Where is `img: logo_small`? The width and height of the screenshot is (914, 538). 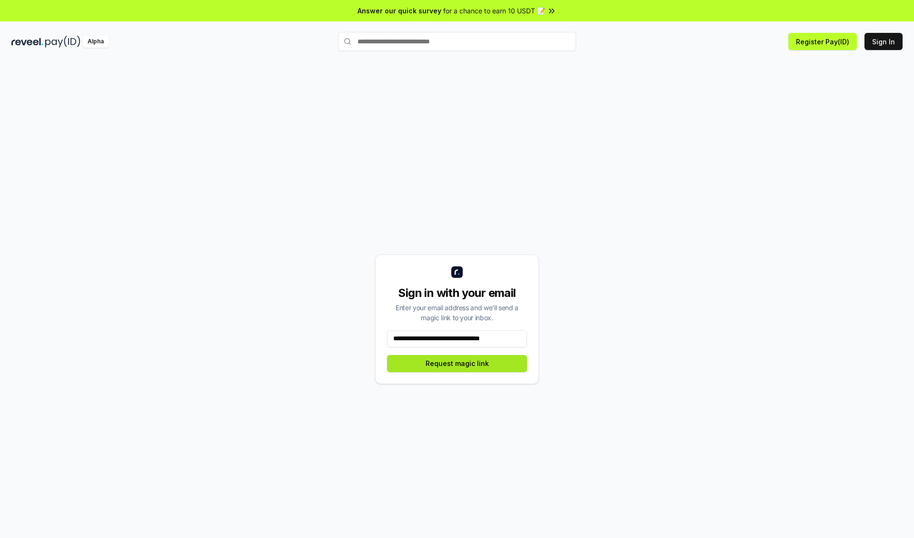
img: logo_small is located at coordinates (457, 272).